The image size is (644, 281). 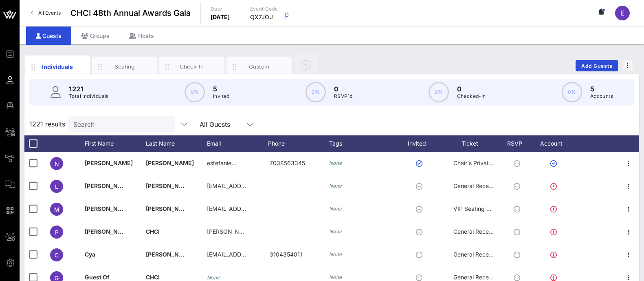 I want to click on div: Individuals, so click(x=58, y=66).